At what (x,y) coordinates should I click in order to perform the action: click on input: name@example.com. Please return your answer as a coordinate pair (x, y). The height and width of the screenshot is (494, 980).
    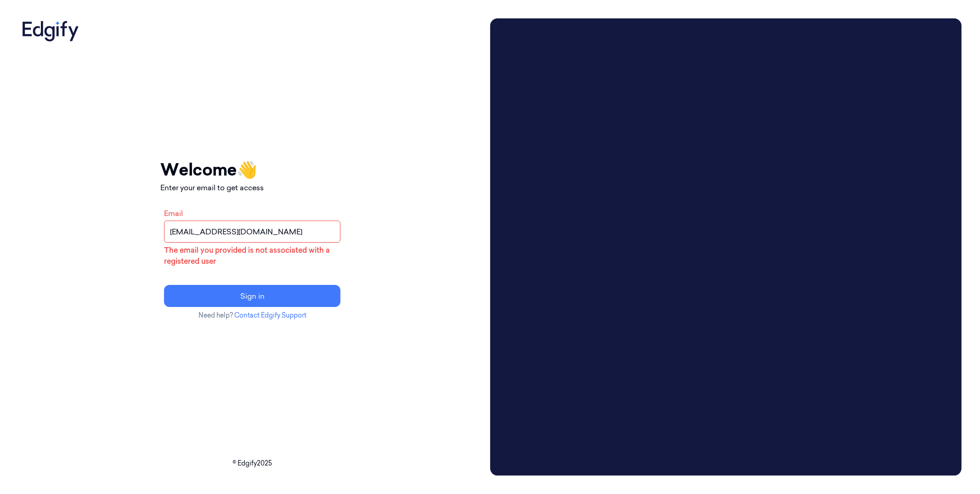
    Looking at the image, I should click on (253, 232).